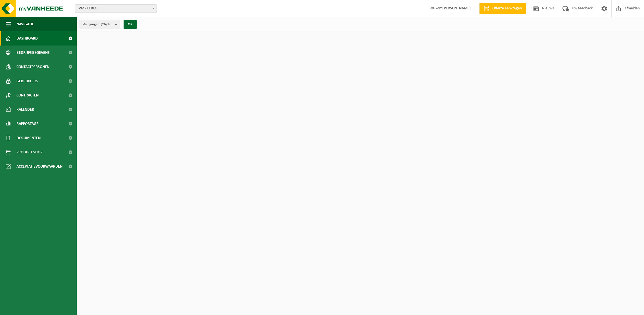  I want to click on a: Offerte aanvragen, so click(503, 8).